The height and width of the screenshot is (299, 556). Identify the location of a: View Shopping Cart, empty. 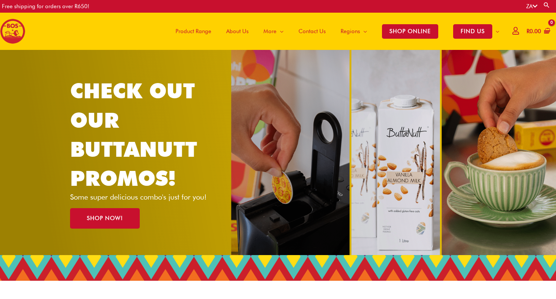
(538, 31).